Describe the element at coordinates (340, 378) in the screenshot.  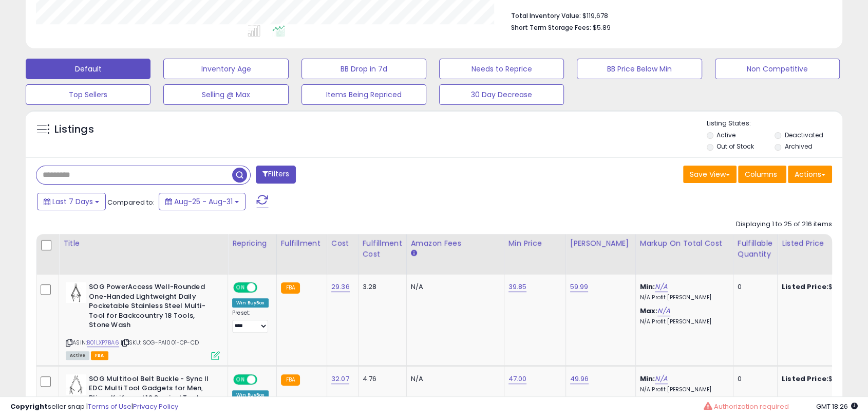
I see `a: 32.07` at that location.